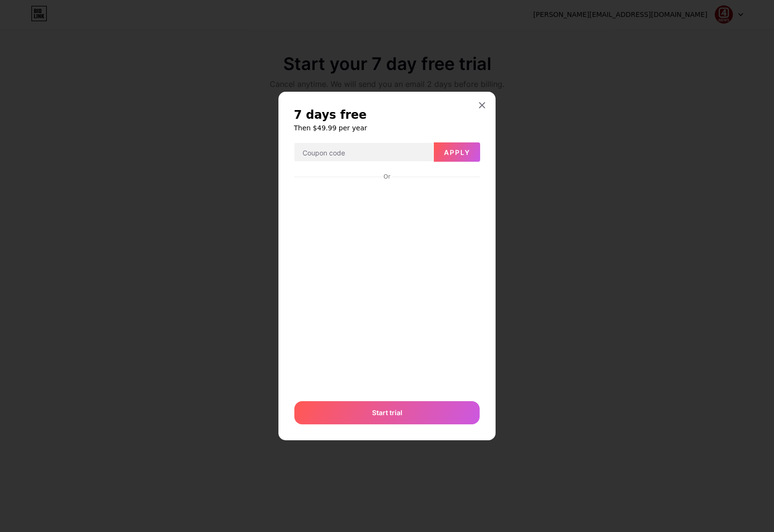  Describe the element at coordinates (457, 152) in the screenshot. I see `span: Apply` at that location.